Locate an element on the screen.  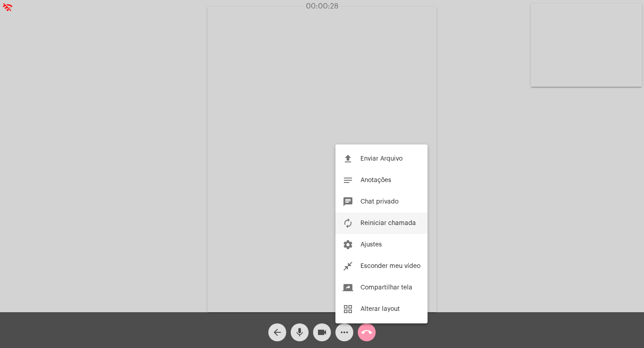
mat-icon: file_upload is located at coordinates (348, 159).